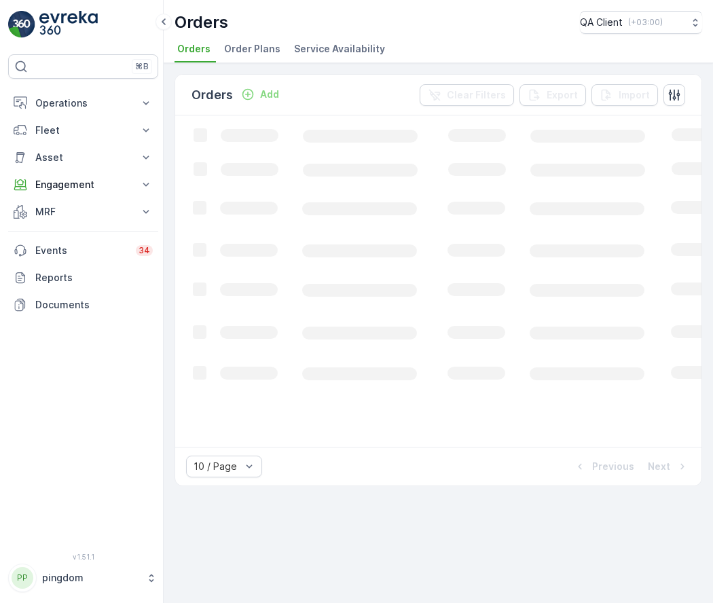  What do you see at coordinates (641, 22) in the screenshot?
I see `button: QA Client(+03:00)` at bounding box center [641, 22].